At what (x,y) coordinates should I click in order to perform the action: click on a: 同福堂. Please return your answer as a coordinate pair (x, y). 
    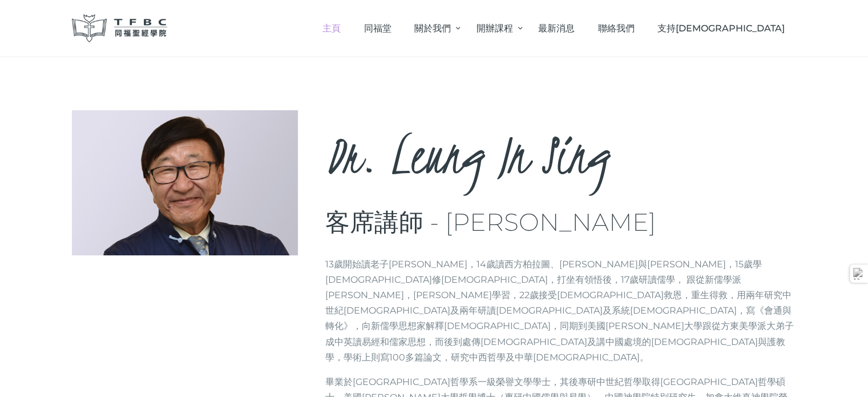
    Looking at the image, I should click on (377, 28).